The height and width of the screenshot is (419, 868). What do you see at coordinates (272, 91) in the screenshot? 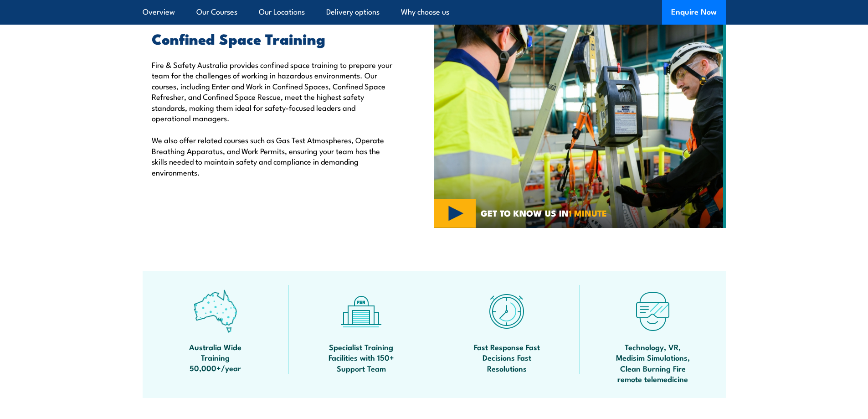
I see `p: Fire & Safety Australia provides confined space training to prepare your team for the challenges ...` at bounding box center [272, 91].